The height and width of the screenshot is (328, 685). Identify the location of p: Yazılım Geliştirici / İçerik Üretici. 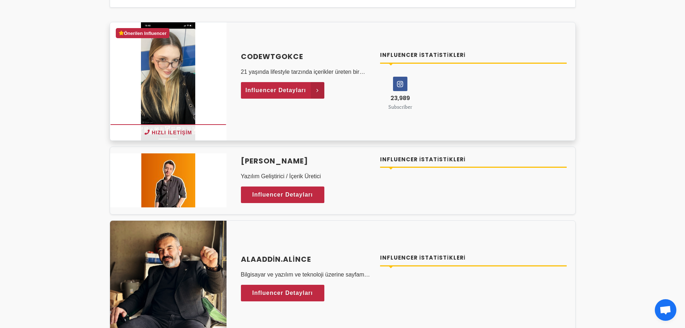
(307, 176).